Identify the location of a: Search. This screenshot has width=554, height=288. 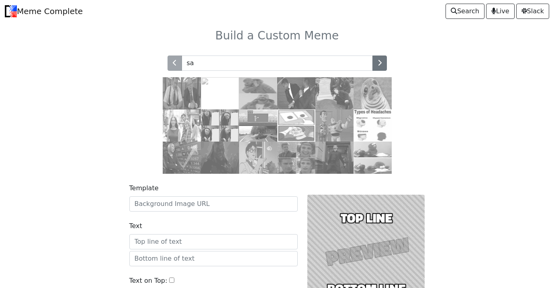
(465, 11).